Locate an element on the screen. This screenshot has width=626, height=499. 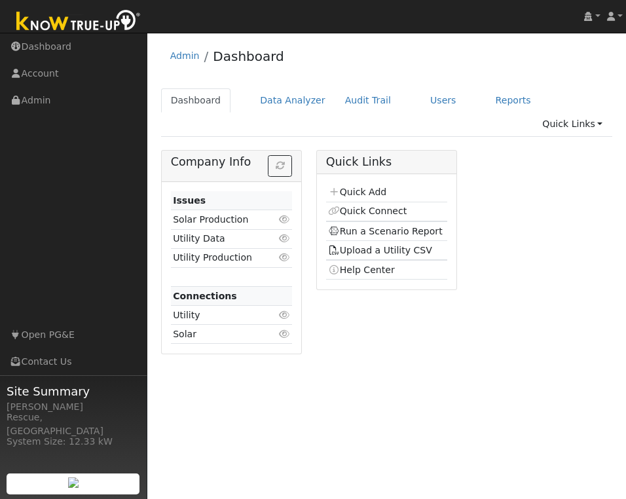
td: Utility is located at coordinates (222, 315).